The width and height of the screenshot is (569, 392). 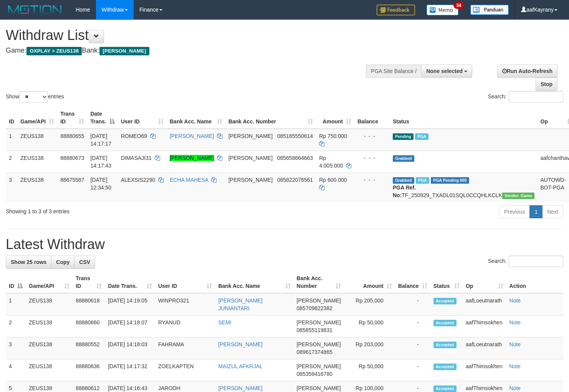 What do you see at coordinates (37, 118) in the screenshot?
I see `th: Game/API: activate to sort column ascending` at bounding box center [37, 118].